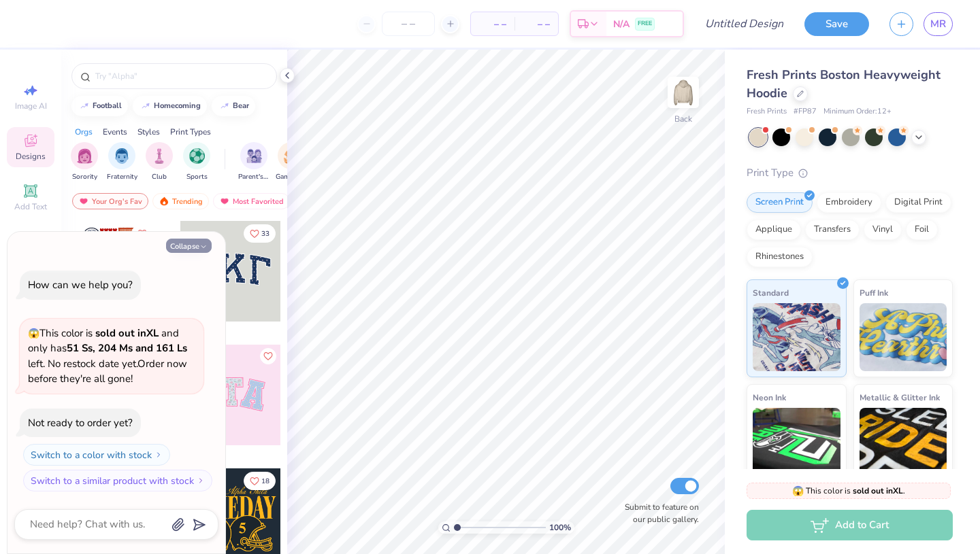 The image size is (980, 554). What do you see at coordinates (874, 293) in the screenshot?
I see `span: Puff Ink` at bounding box center [874, 293].